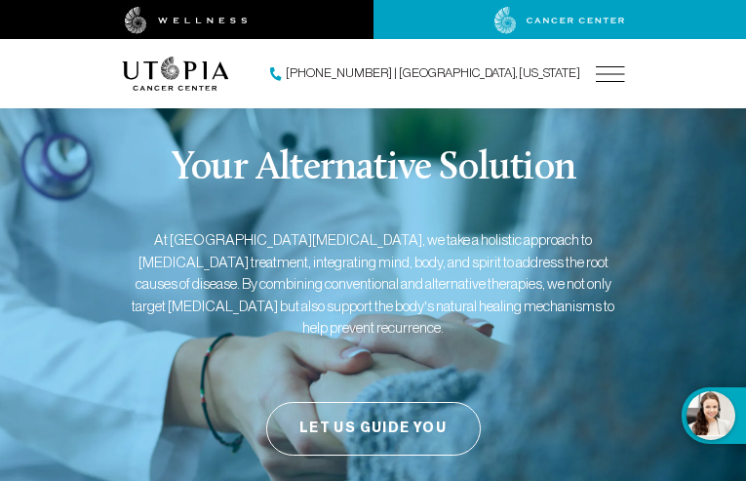 This screenshot has height=481, width=746. Describe the element at coordinates (611, 74) in the screenshot. I see `img: icon-hamburger` at that location.